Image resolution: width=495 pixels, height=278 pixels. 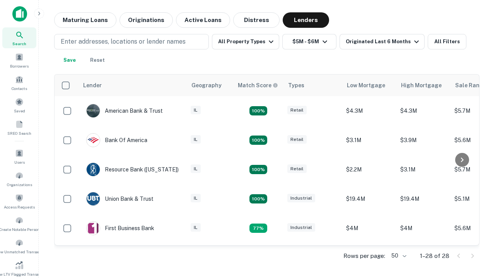 What do you see at coordinates (257, 85) in the screenshot?
I see `h6: Match Score` at bounding box center [257, 85].